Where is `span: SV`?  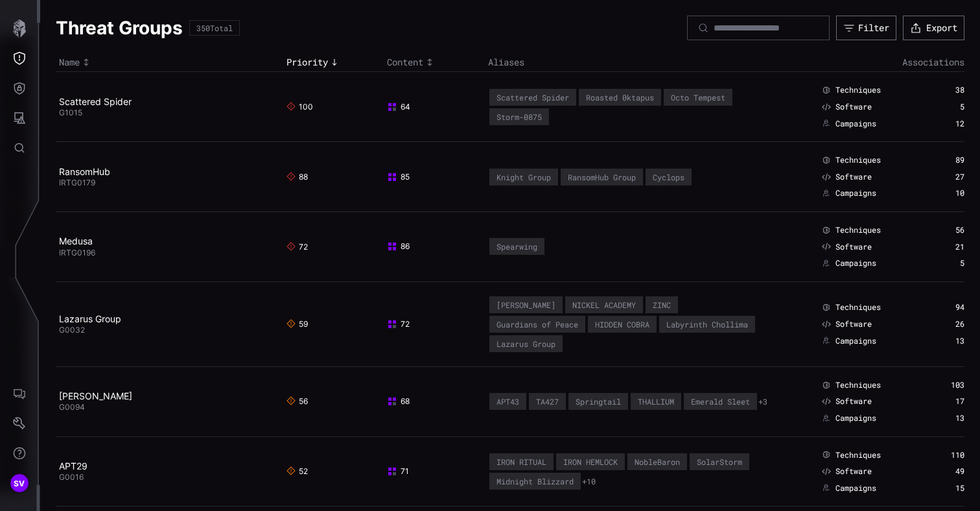
span: SV is located at coordinates (19, 483).